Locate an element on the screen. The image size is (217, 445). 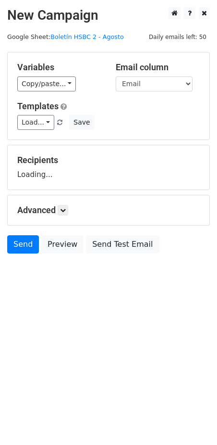
small: Google Sheet: is located at coordinates (65, 37).